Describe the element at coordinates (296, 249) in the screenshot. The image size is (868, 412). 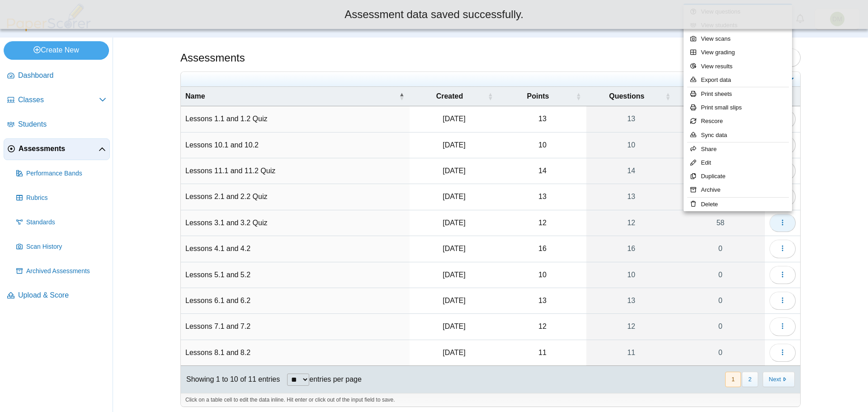
I see `td: Lessons 4.1 and 4.2` at that location.